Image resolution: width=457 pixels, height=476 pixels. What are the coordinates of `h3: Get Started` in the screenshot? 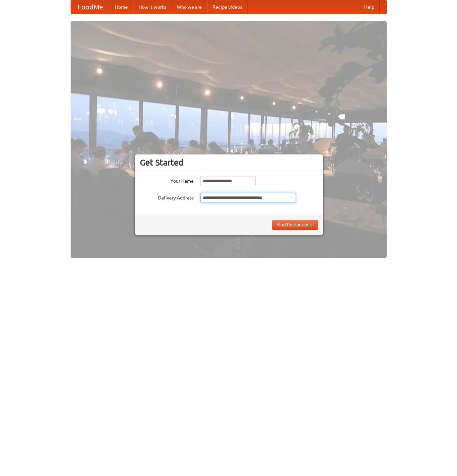 It's located at (229, 162).